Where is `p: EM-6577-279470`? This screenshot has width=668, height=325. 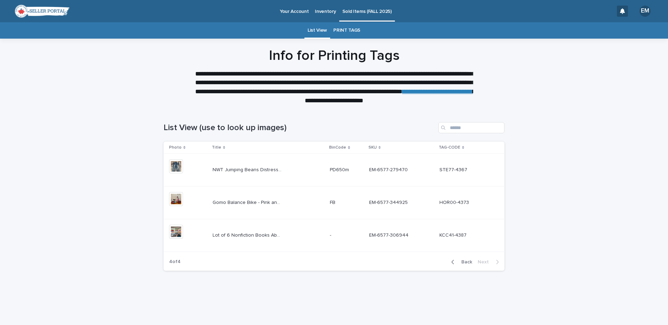
p: EM-6577-279470 is located at coordinates (389, 169).